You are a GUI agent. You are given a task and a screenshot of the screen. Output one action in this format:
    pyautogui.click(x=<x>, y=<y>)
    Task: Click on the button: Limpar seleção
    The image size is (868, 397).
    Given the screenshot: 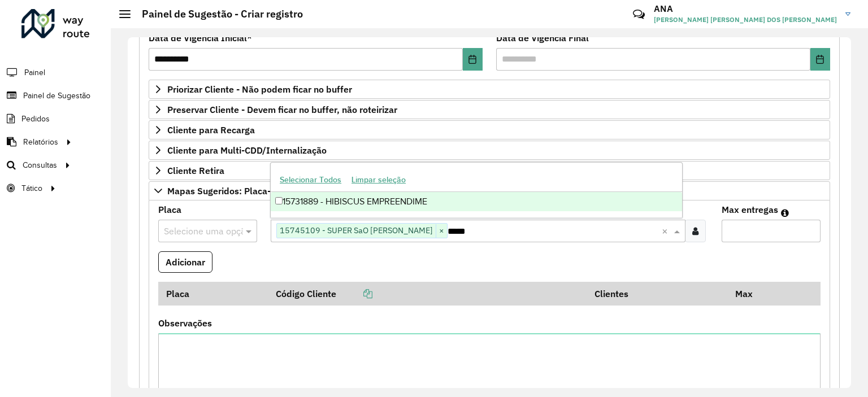 What is the action you would take?
    pyautogui.click(x=379, y=180)
    